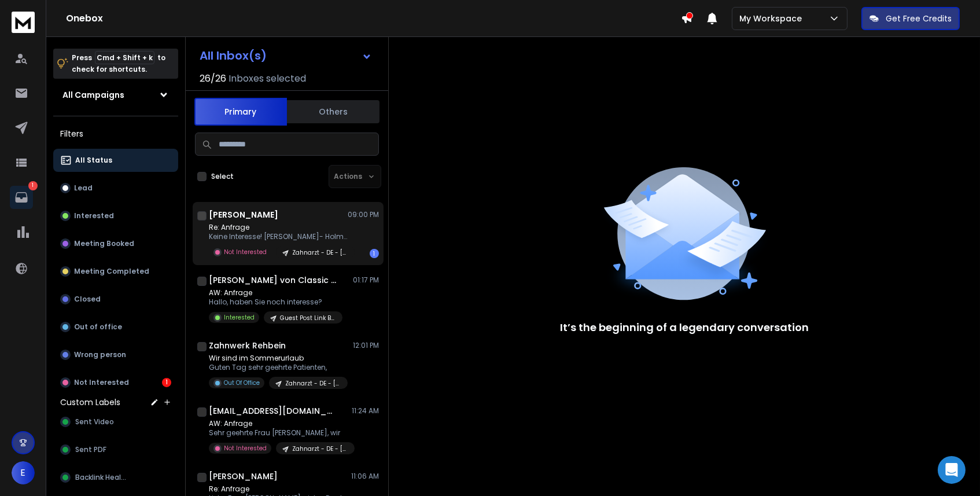  I want to click on button: Meeting Completed, so click(116, 272).